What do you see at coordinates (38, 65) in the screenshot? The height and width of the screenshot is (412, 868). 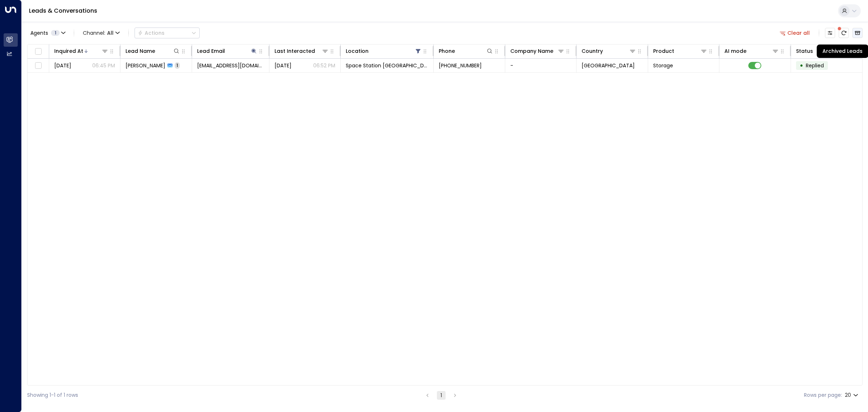 I see `span: Toggle select row` at bounding box center [38, 65].